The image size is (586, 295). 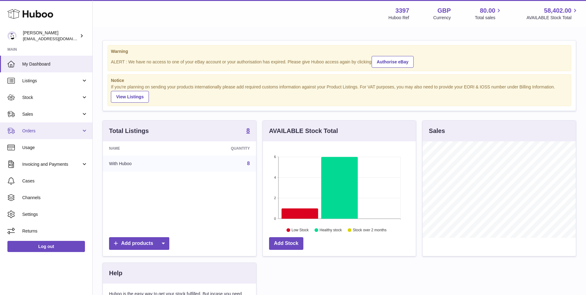 What do you see at coordinates (402, 10) in the screenshot?
I see `strong: 3397` at bounding box center [402, 10].